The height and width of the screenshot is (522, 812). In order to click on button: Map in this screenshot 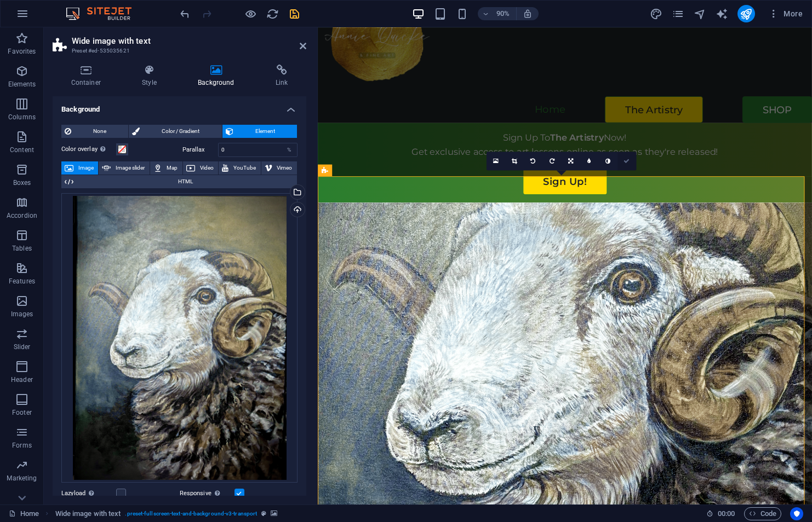, I will do `click(166, 168)`.